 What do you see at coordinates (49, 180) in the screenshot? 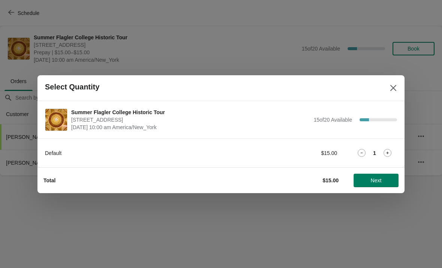
I see `strong: Total` at bounding box center [49, 180].